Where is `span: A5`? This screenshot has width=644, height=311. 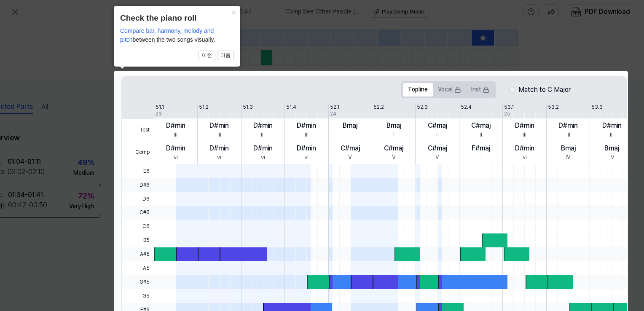
span: A5 is located at coordinates (138, 268).